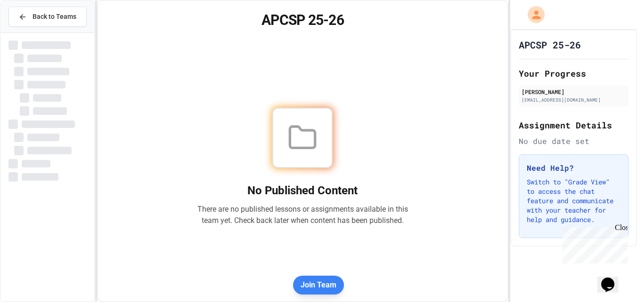  Describe the element at coordinates (573, 168) in the screenshot. I see `h3: Need Help?` at that location.